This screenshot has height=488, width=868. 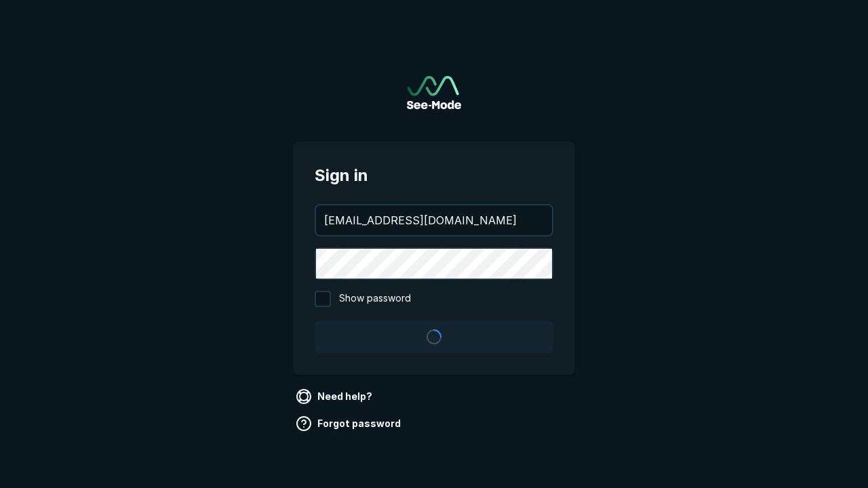 I want to click on img: See-Mode Logo, so click(x=434, y=92).